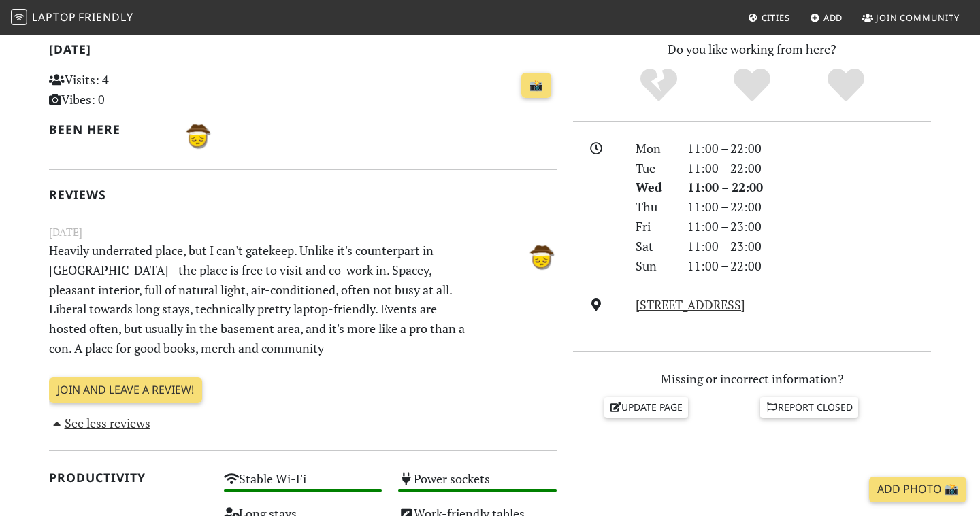 This screenshot has height=516, width=980. I want to click on a: Add Photo 📸, so click(917, 489).